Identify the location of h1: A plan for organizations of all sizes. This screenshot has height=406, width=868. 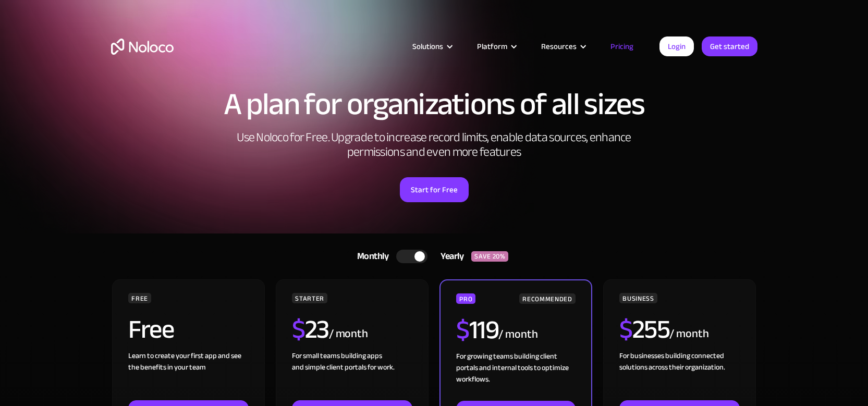
(434, 104).